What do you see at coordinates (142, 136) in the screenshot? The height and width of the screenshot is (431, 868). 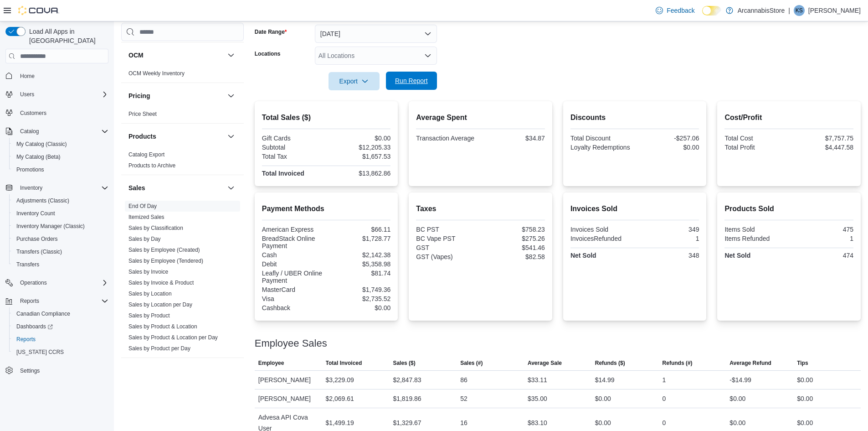 I see `h3: Products` at bounding box center [142, 136].